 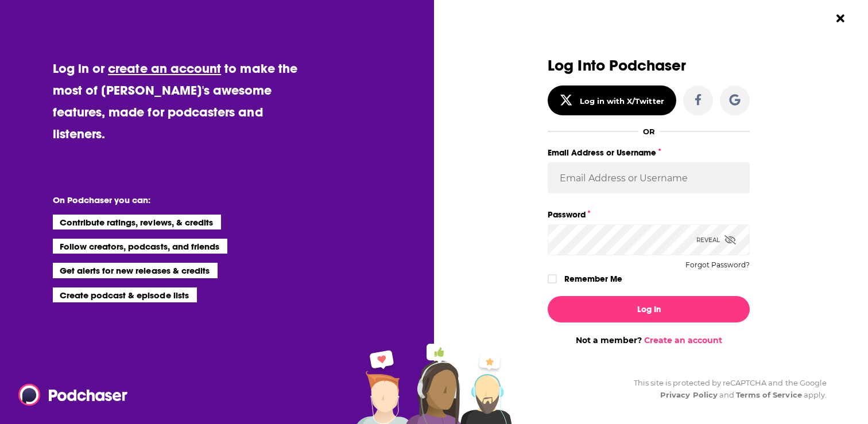 What do you see at coordinates (718, 266) in the screenshot?
I see `button: Forgot Password?` at bounding box center [718, 266].